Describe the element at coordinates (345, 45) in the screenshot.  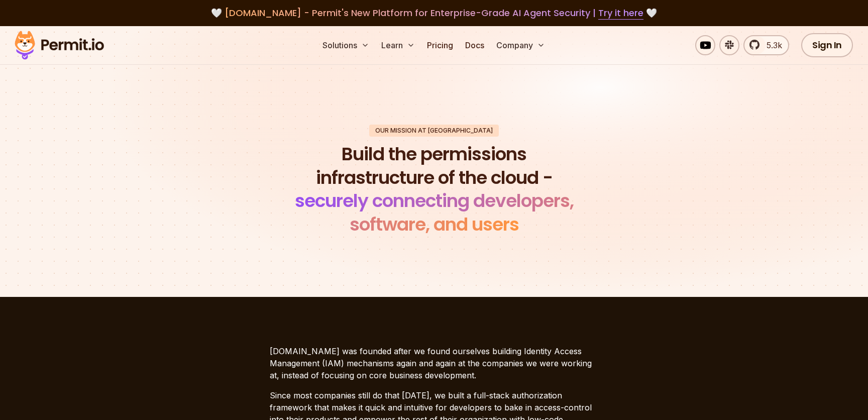
I see `button: Solutions` at that location.